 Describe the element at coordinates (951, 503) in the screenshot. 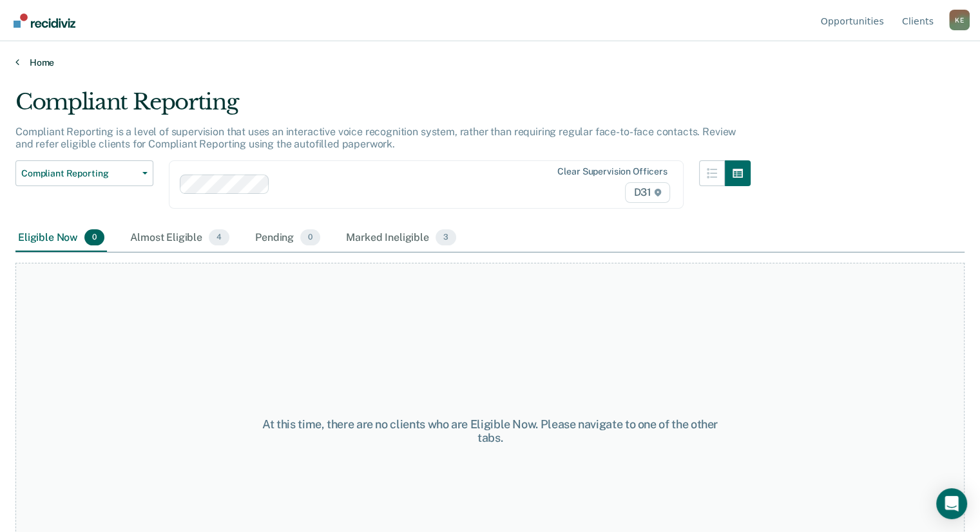

I see `div: Open Intercom Messenger` at that location.